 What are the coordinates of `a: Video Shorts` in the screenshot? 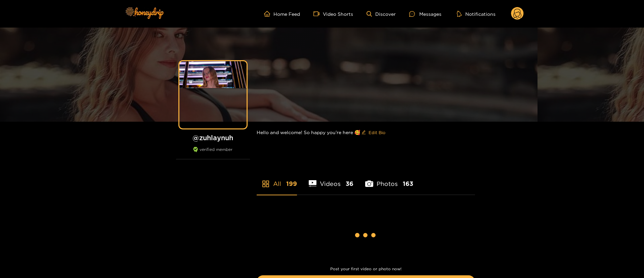 It's located at (333, 14).